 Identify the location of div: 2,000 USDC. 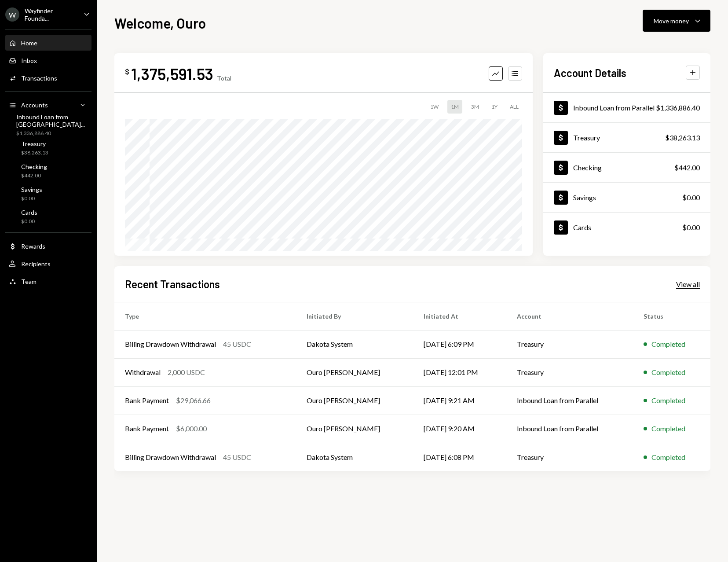
(187, 373).